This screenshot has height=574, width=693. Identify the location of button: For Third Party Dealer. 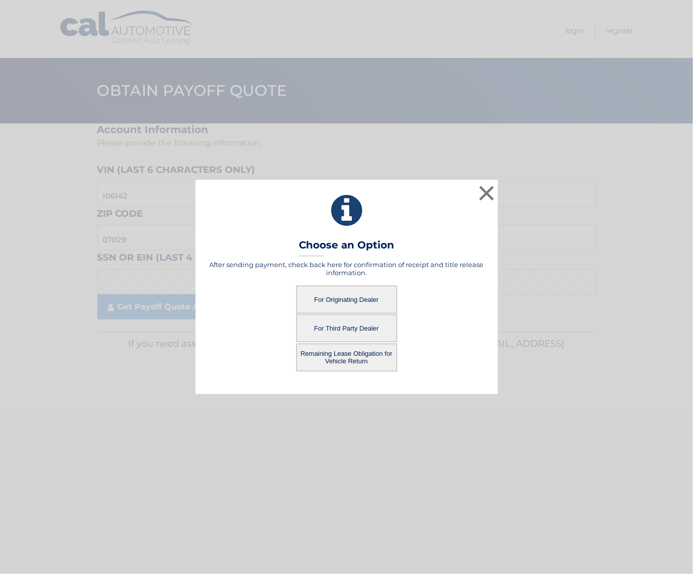
(347, 328).